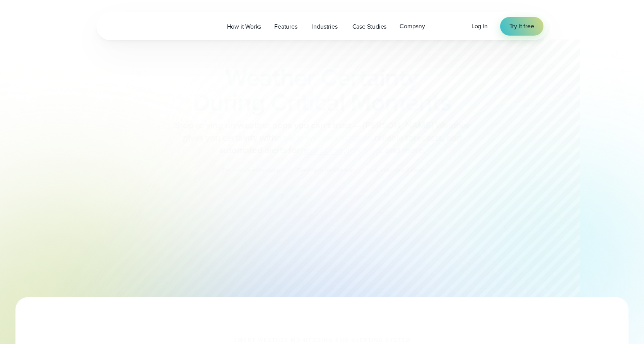 This screenshot has height=344, width=644. I want to click on span: Log in, so click(480, 26).